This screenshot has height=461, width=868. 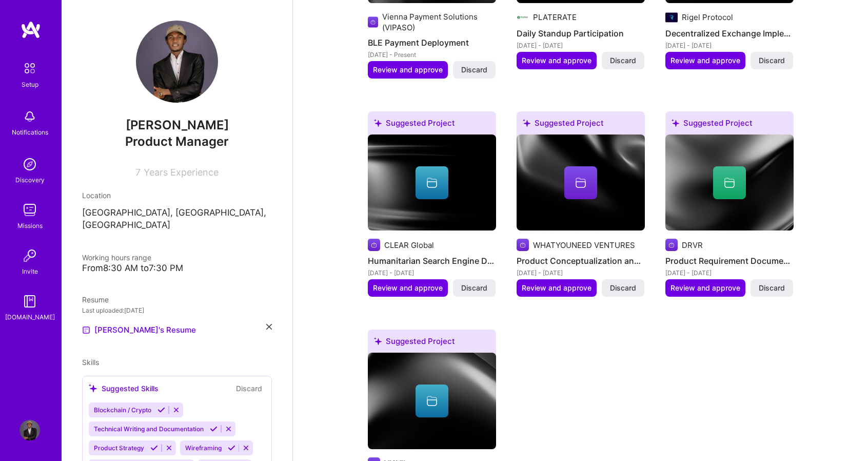 I want to click on img: discovery, so click(x=30, y=164).